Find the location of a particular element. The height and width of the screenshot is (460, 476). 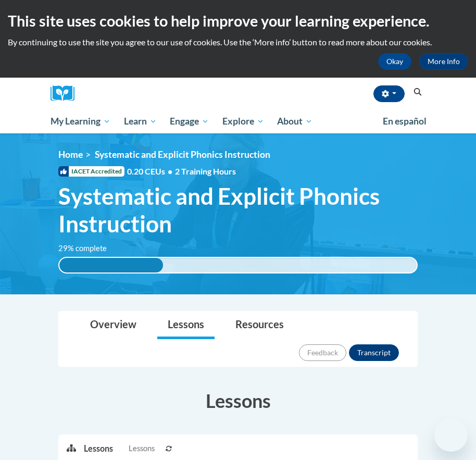

a: Resources is located at coordinates (260, 325).